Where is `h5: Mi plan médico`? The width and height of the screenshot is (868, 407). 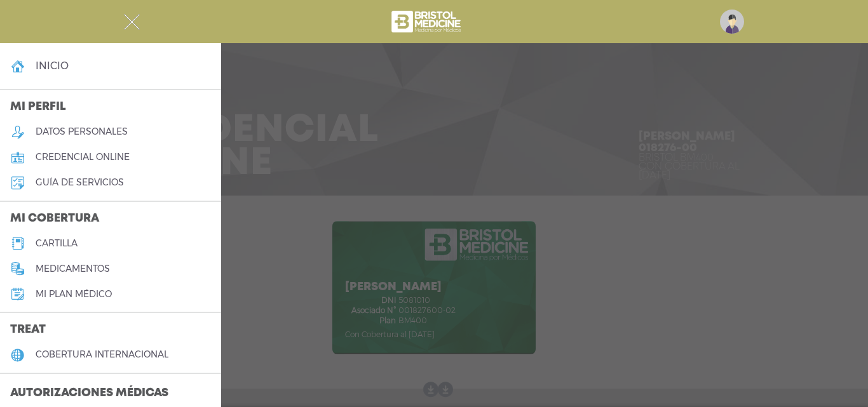 h5: Mi plan médico is located at coordinates (73, 294).